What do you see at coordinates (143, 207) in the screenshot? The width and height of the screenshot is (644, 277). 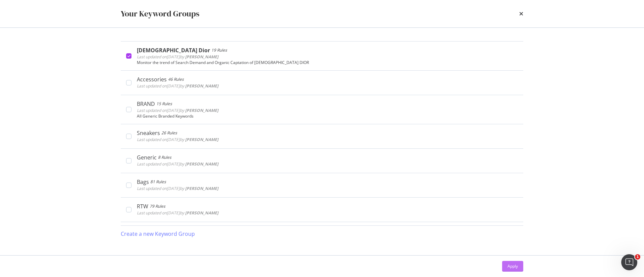 I see `div: RTW` at bounding box center [143, 207].